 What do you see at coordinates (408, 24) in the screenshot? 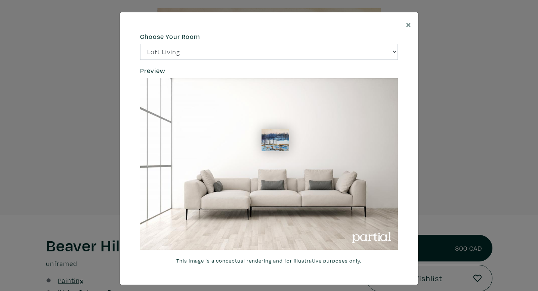
I see `button: Close` at bounding box center [408, 24].